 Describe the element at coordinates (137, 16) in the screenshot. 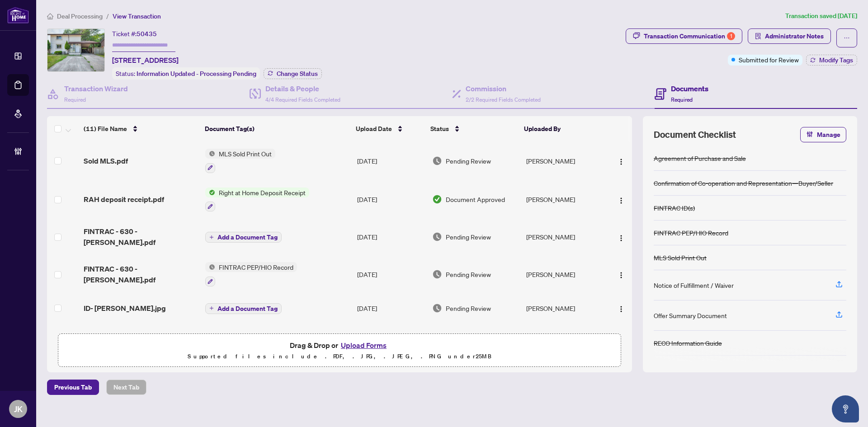

I see `span: View Transaction` at that location.